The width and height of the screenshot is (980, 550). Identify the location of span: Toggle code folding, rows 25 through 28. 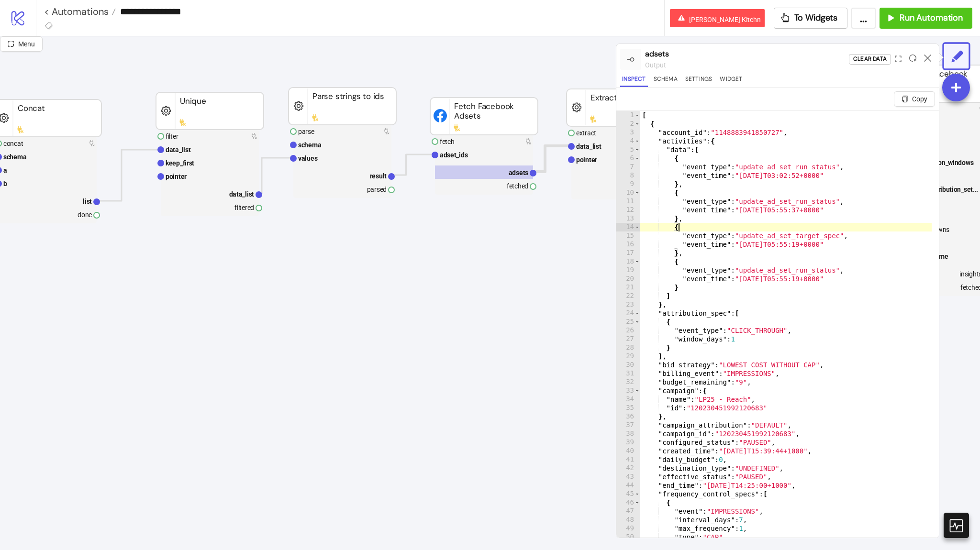
(637, 322).